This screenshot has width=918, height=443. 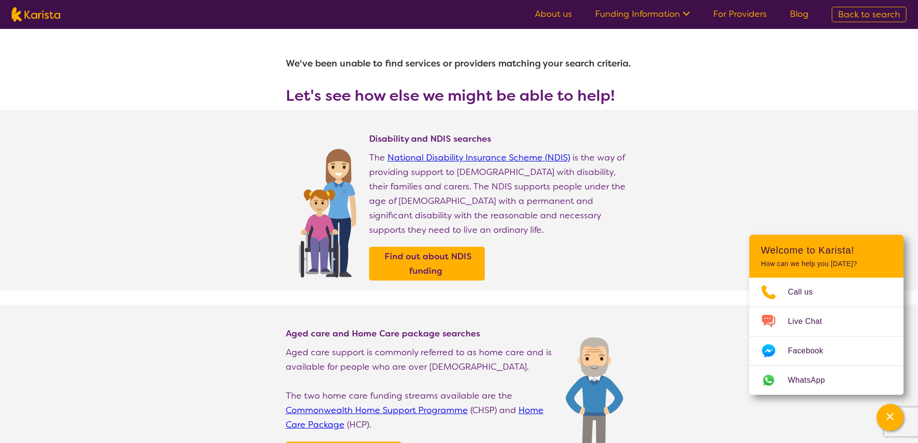 I want to click on a: About us, so click(x=553, y=14).